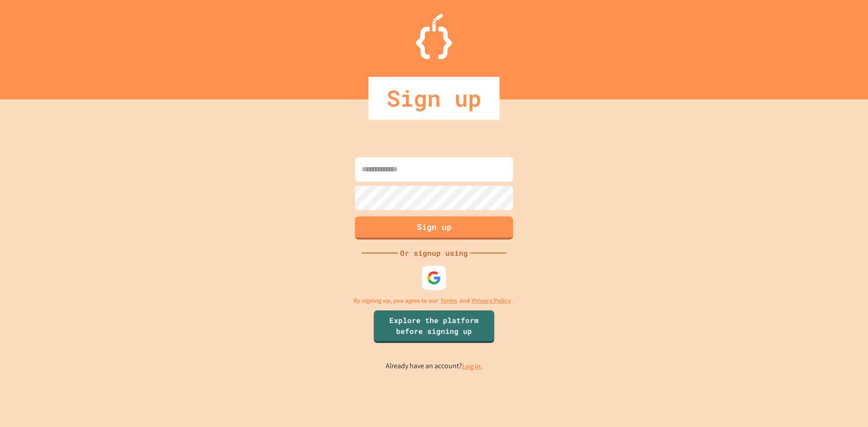 The width and height of the screenshot is (868, 427). What do you see at coordinates (434, 228) in the screenshot?
I see `button: Sign up` at bounding box center [434, 228].